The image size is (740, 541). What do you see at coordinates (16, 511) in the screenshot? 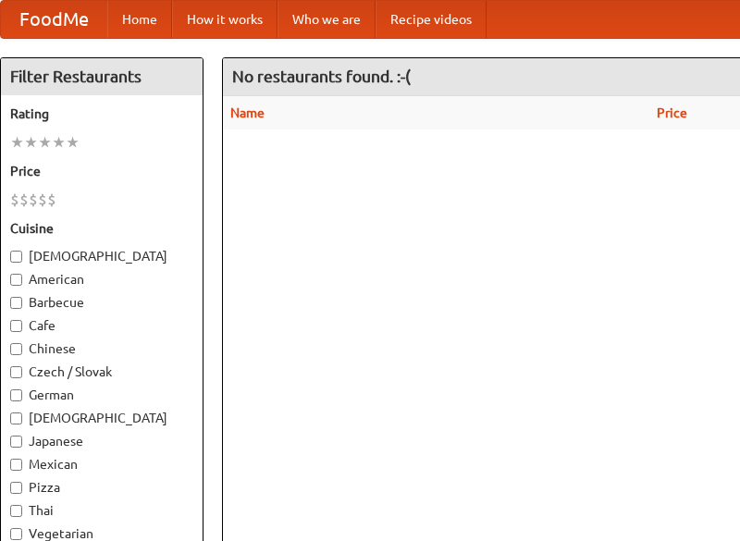
I see `input: Thai` at bounding box center [16, 511].